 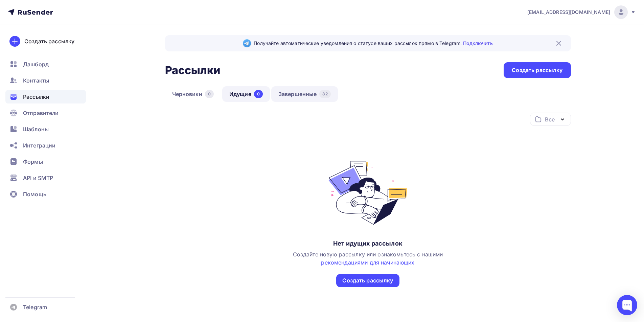 What do you see at coordinates (368, 244) in the screenshot?
I see `div: Нет идущих рассылок` at bounding box center [368, 244].